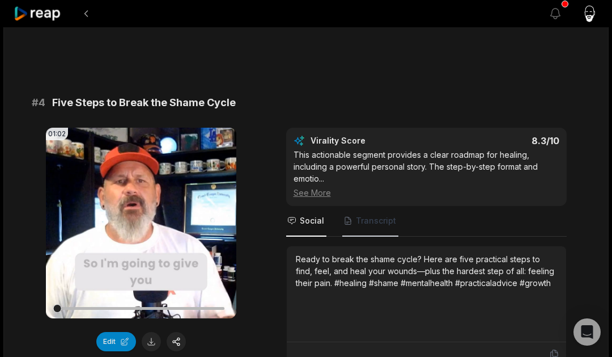  What do you see at coordinates (39, 103) in the screenshot?
I see `span: # 4` at bounding box center [39, 103].